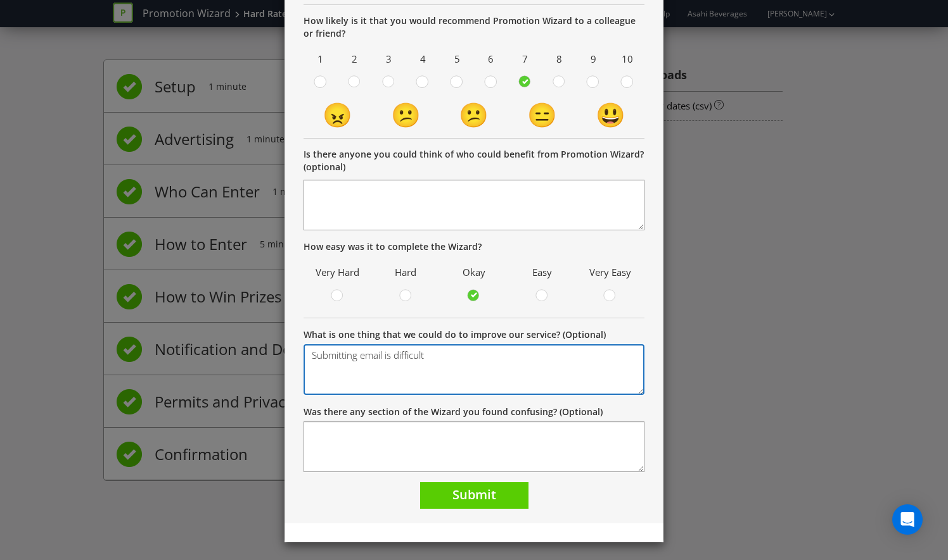  I want to click on span: Very Easy, so click(610, 273).